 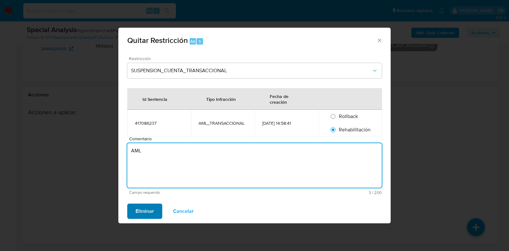 I want to click on button: Cancelar, so click(x=183, y=211).